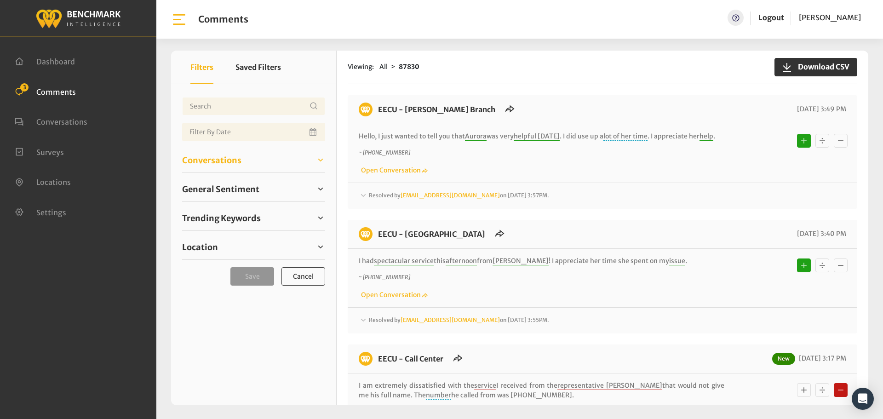 The width and height of the screenshot is (883, 419). I want to click on span: General Sentiment, so click(221, 189).